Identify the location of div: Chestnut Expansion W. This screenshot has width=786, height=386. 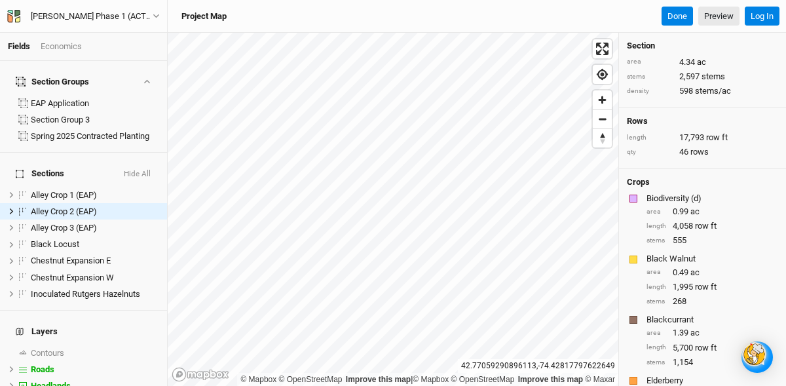
(95, 278).